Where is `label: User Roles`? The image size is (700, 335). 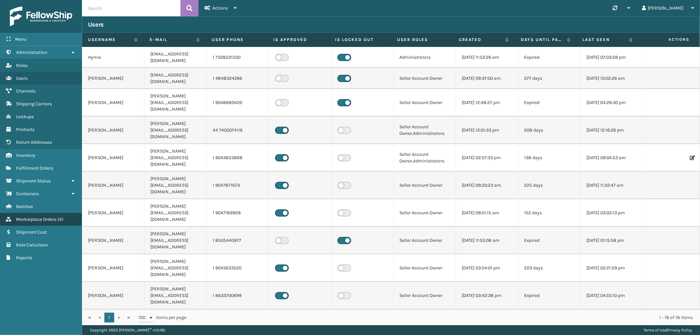 label: User Roles is located at coordinates (422, 40).